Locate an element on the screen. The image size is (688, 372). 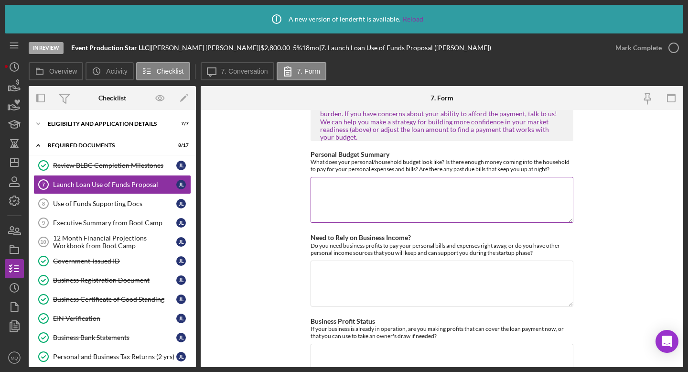
div: Business Certificate of Good Standing is located at coordinates (115, 299).